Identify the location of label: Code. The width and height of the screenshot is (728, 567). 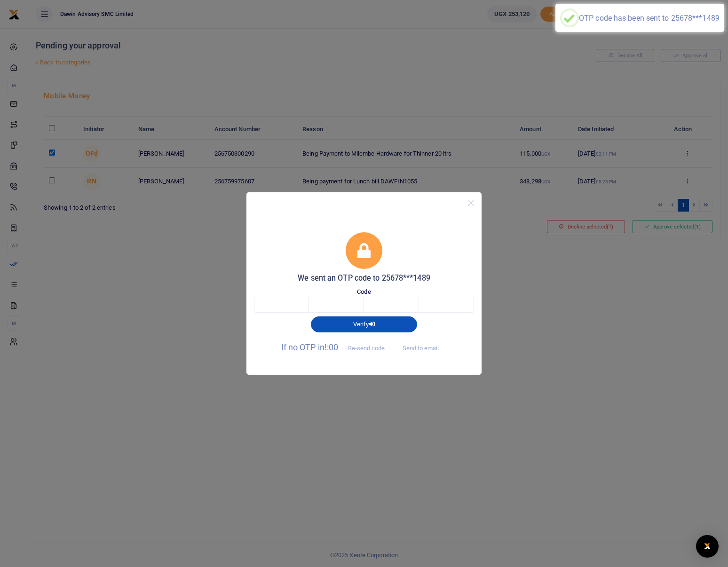
(363, 292).